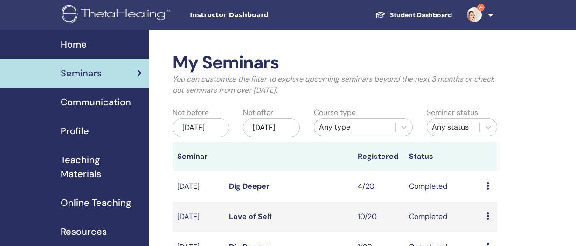 This screenshot has height=246, width=576. Describe the element at coordinates (380, 14) in the screenshot. I see `img: graduation-cap-white.svg` at that location.